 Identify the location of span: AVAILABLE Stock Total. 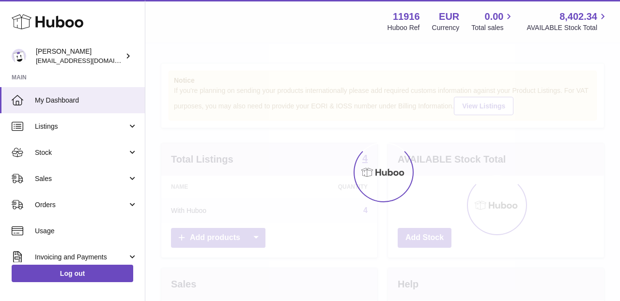
(567, 28).